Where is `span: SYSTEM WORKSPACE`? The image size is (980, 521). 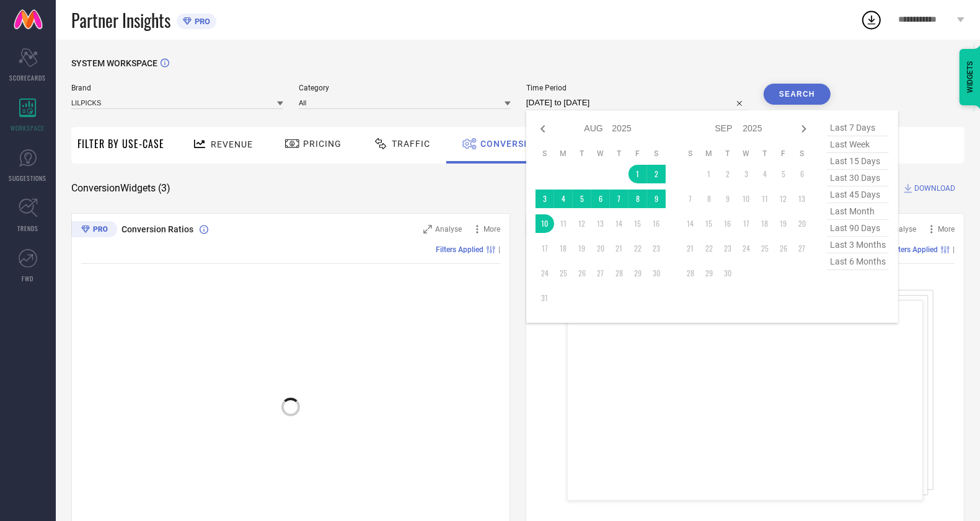 span: SYSTEM WORKSPACE is located at coordinates (114, 63).